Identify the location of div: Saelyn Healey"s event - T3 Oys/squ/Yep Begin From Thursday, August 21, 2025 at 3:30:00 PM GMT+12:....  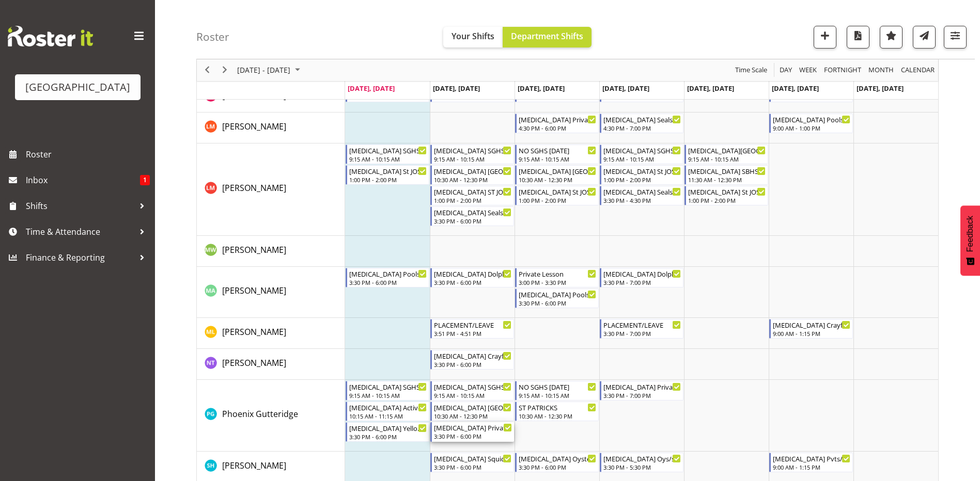
(641, 463).